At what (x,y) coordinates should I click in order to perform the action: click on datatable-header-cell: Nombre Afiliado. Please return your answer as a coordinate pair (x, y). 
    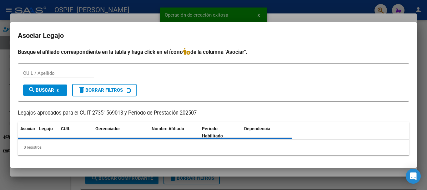
    Looking at the image, I should click on (174, 132).